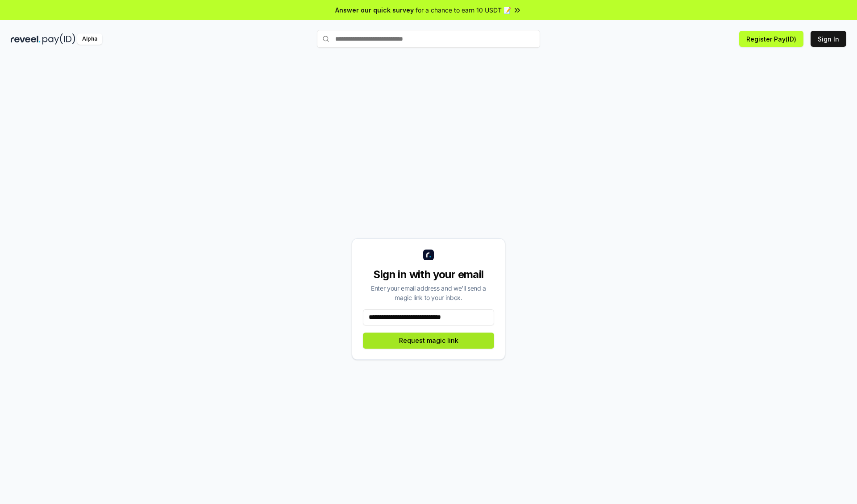  Describe the element at coordinates (771, 39) in the screenshot. I see `button: Register Pay(ID)` at that location.